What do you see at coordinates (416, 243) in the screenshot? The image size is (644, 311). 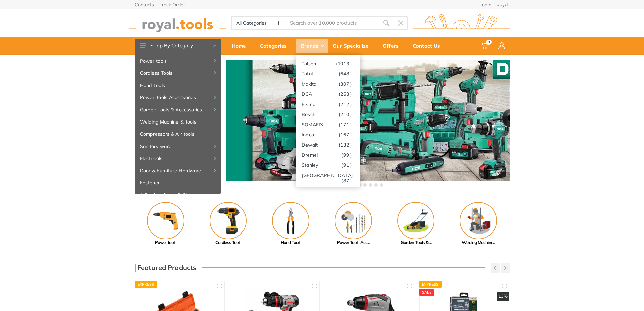 I see `div: Garden Tools & ...` at bounding box center [416, 243].